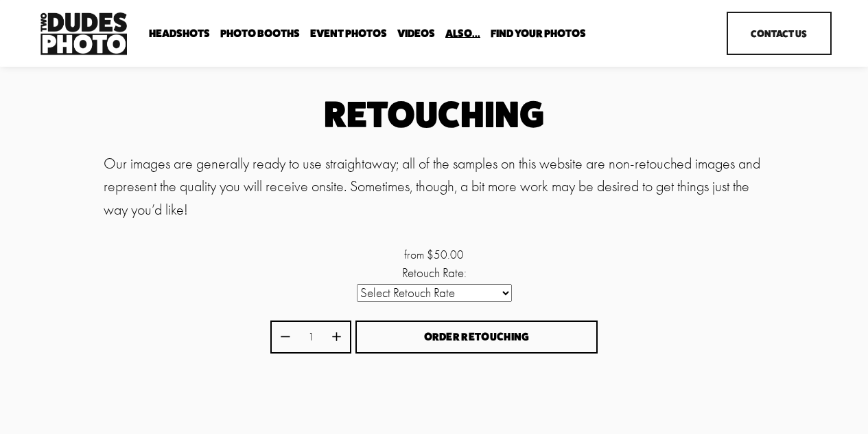 This screenshot has height=434, width=868. What do you see at coordinates (349, 33) in the screenshot?
I see `a: Event Photos` at bounding box center [349, 33].